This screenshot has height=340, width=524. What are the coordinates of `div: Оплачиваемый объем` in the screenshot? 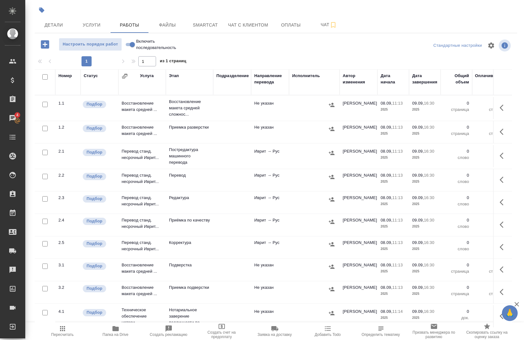 It's located at (491, 79).